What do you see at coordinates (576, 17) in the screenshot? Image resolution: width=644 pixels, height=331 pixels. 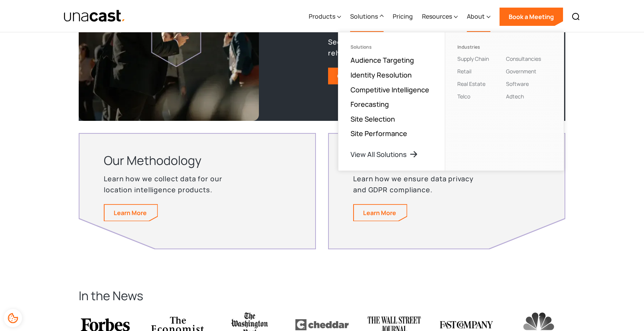 I see `img: Search icon` at bounding box center [576, 17].